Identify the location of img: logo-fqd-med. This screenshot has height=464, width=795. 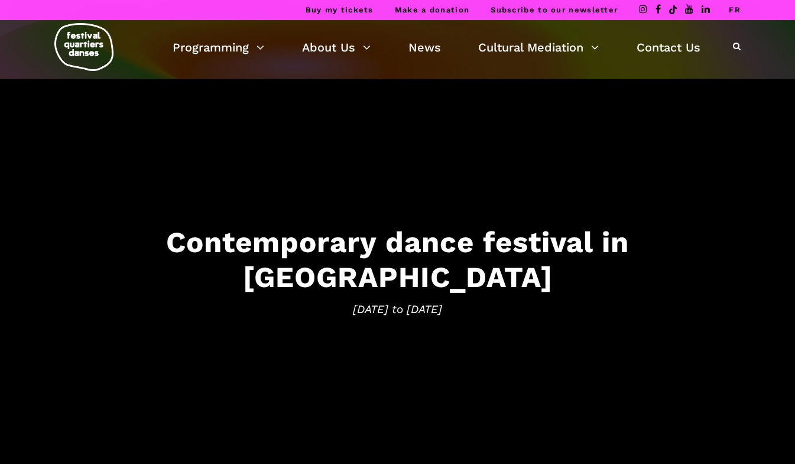
(84, 47).